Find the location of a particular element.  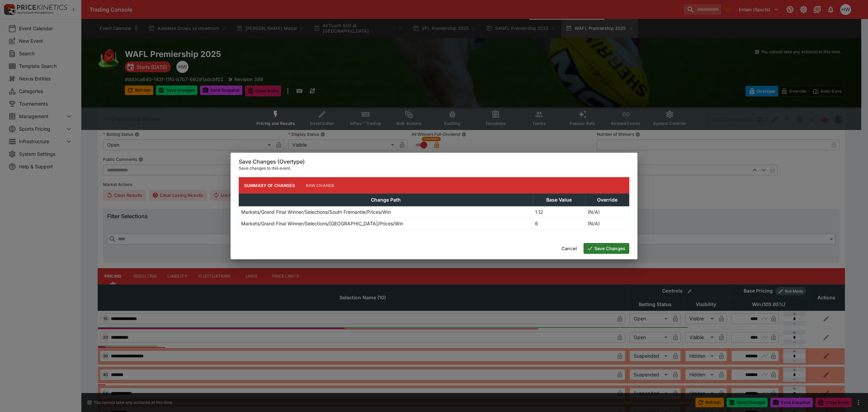

td: 6 is located at coordinates (559, 224).